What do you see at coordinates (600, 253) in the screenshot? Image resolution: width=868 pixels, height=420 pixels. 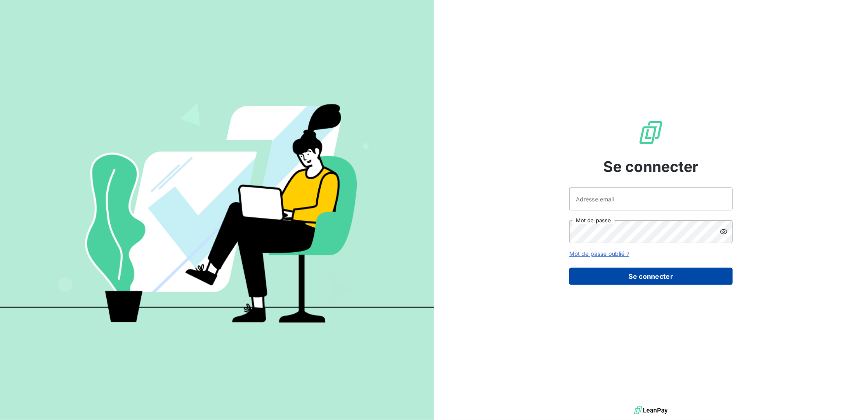 I see `a: Mot de passe oublié ?` at bounding box center [600, 253].